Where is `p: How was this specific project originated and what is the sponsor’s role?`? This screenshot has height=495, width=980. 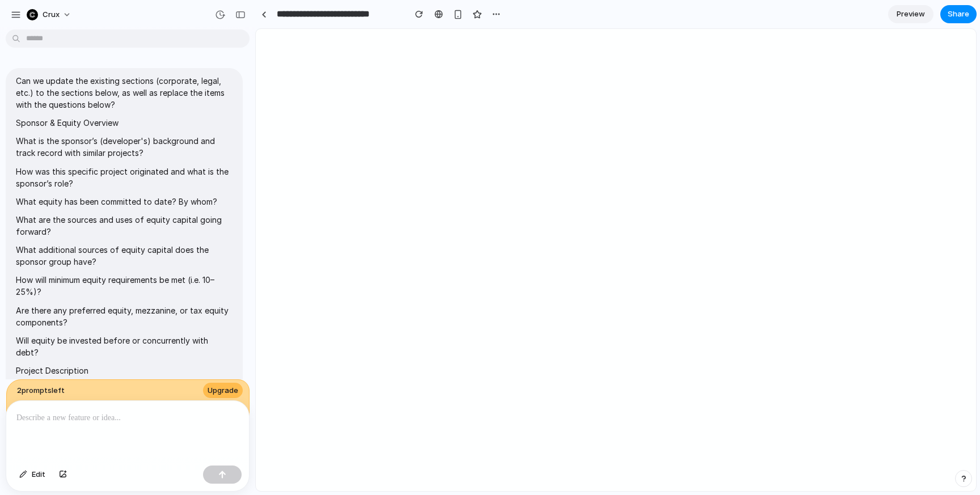
p: How was this specific project originated and what is the sponsor’s role? is located at coordinates (124, 177).